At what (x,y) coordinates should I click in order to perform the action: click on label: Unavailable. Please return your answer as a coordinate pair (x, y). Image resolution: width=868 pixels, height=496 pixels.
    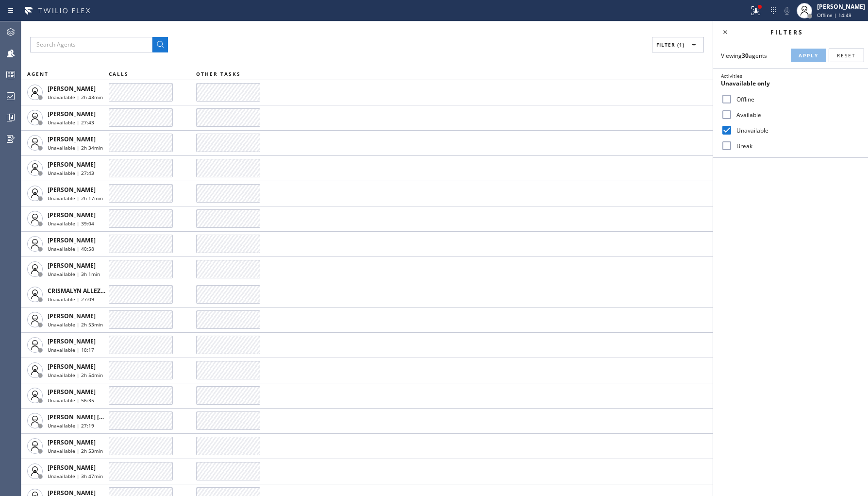
    Looking at the image, I should click on (796, 130).